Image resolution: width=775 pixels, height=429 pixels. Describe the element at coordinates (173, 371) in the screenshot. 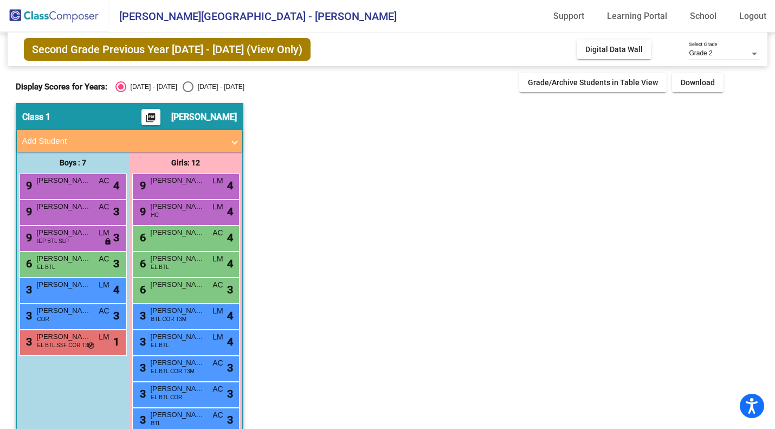

I see `span: EL BTL COR T3M` at that location.